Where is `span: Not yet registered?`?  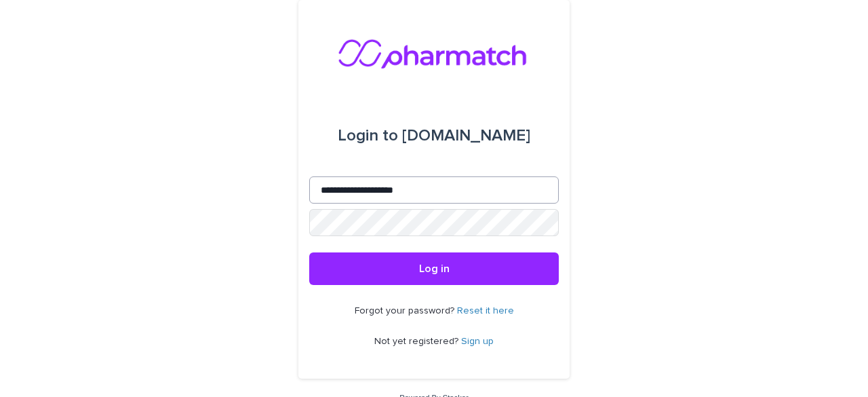 span: Not yet registered? is located at coordinates (418, 341).